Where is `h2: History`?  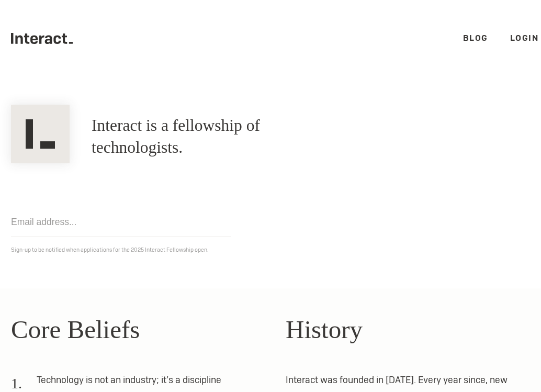
h2: History is located at coordinates (412, 329).